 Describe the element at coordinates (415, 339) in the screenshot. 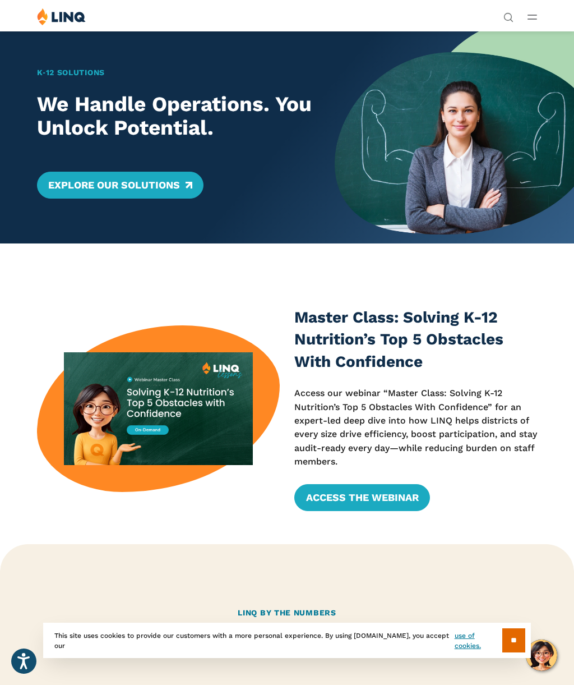

I see `h3: Master Class: Solving K-12 Nutrition’s Top 5 Obstacles With Confidence` at that location.